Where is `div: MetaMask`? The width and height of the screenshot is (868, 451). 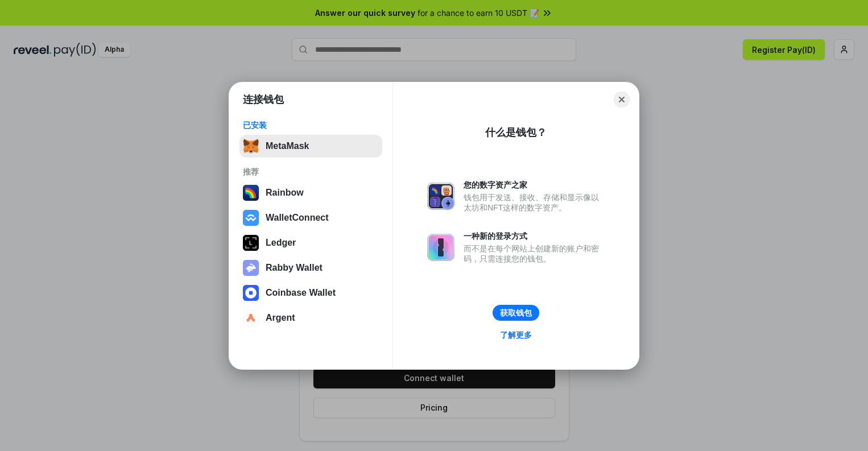
div: MetaMask is located at coordinates (288, 147).